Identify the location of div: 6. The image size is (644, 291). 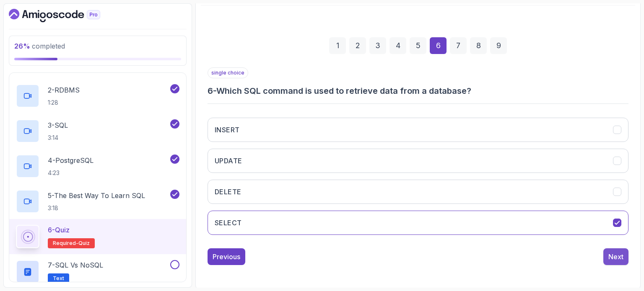
(438, 46).